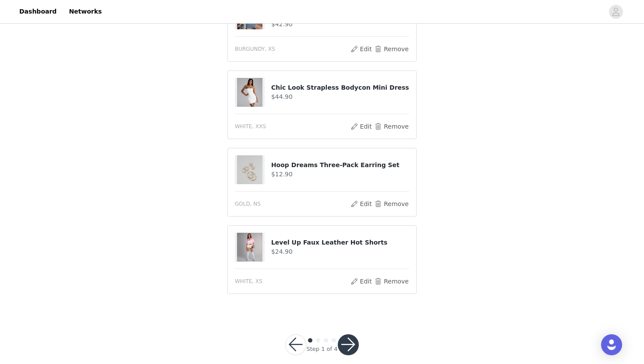 Image resolution: width=644 pixels, height=364 pixels. What do you see at coordinates (250, 127) in the screenshot?
I see `span: WHITE, XXS` at bounding box center [250, 127].